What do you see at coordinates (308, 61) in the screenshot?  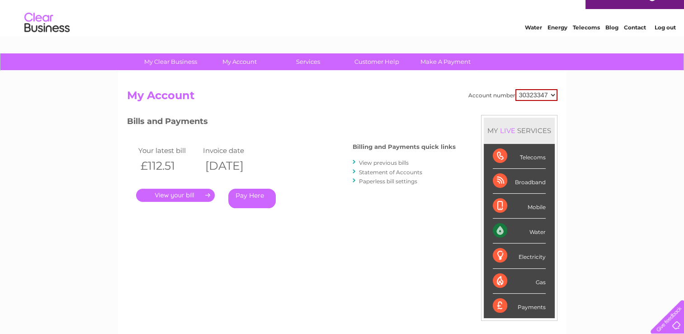 I see `a: Services` at bounding box center [308, 61].